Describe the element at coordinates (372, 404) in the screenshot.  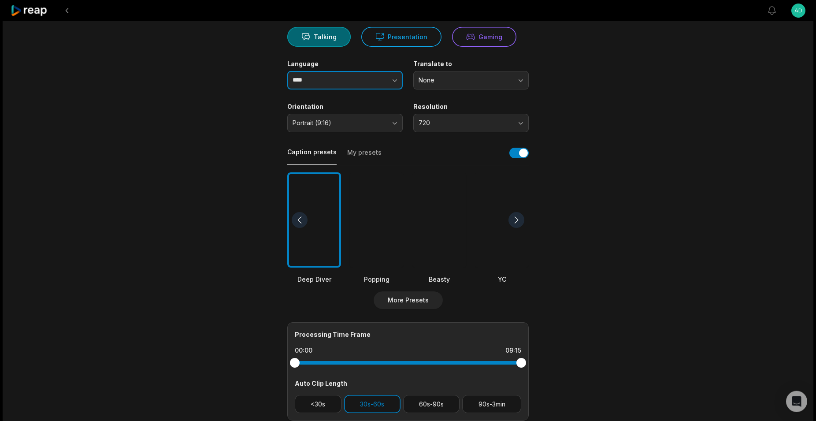
I see `button: 30s-60s` at that location.